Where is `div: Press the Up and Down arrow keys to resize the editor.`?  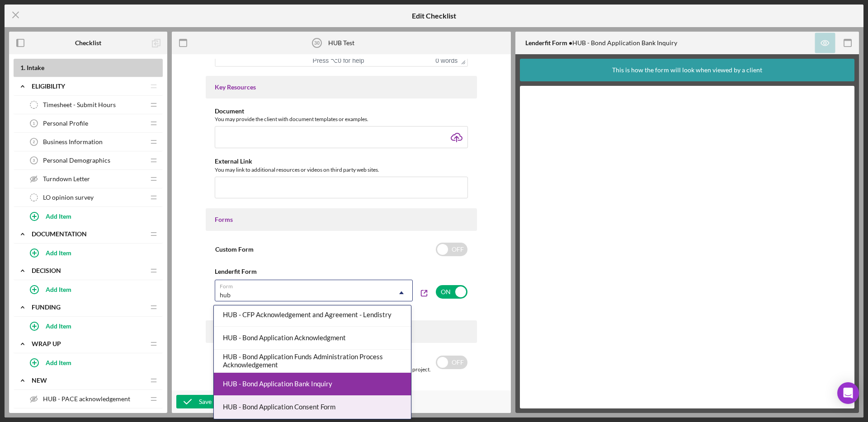 div: Press the Up and Down arrow keys to resize the editor. is located at coordinates (462, 60).